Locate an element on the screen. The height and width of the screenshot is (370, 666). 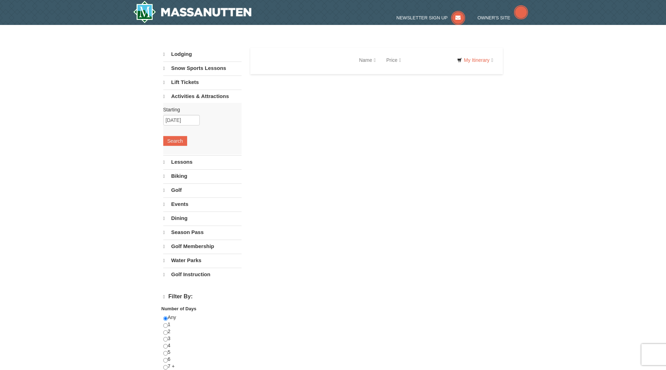
a: Golf Membership is located at coordinates (202, 246).